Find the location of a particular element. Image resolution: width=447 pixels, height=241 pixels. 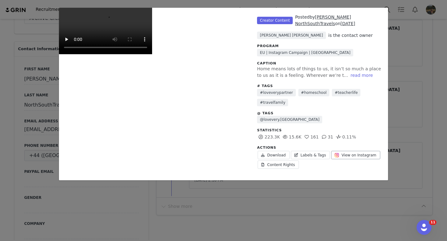

button: read more is located at coordinates (361, 75).